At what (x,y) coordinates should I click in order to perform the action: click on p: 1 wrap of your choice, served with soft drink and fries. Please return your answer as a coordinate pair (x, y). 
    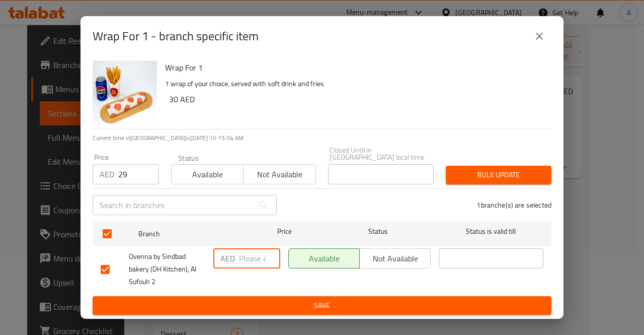
    Looking at the image, I should click on (354, 84).